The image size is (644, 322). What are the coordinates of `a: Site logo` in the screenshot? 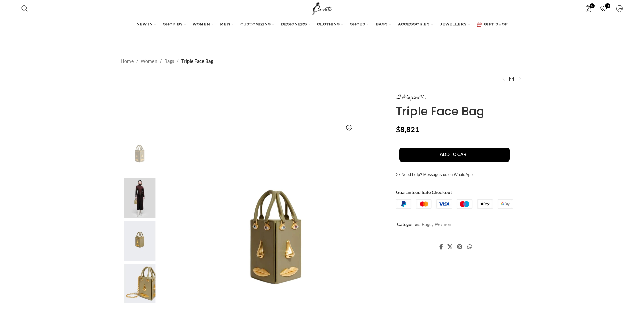 It's located at (322, 8).